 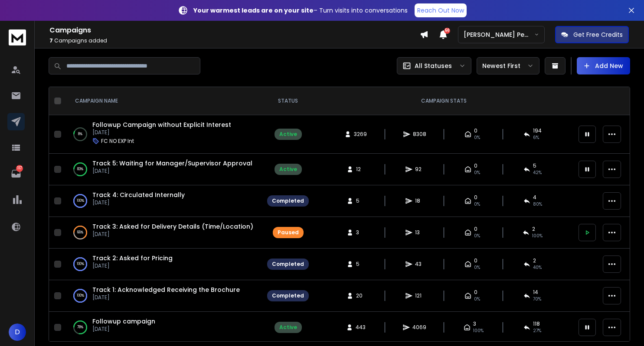 I want to click on span: Track 2: Asked for Pricing, so click(x=132, y=258).